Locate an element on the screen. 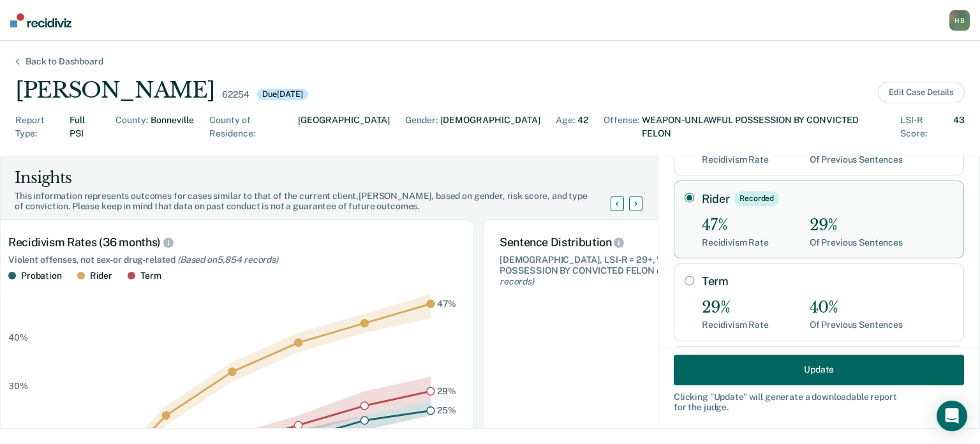  div: Report Type : is located at coordinates (41, 127).